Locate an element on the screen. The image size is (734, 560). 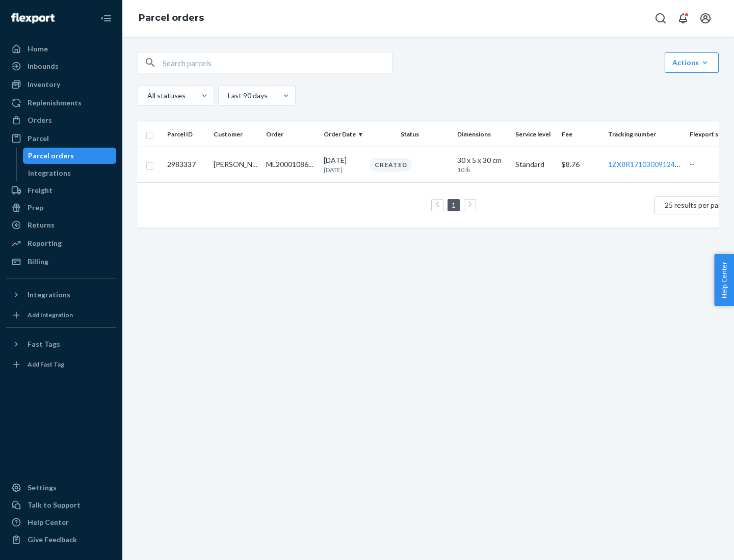
img: Flexport logo is located at coordinates (32, 18).